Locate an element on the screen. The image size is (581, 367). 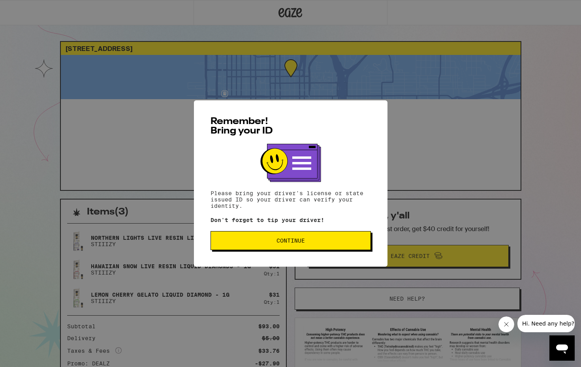
button: Continue is located at coordinates (290, 240).